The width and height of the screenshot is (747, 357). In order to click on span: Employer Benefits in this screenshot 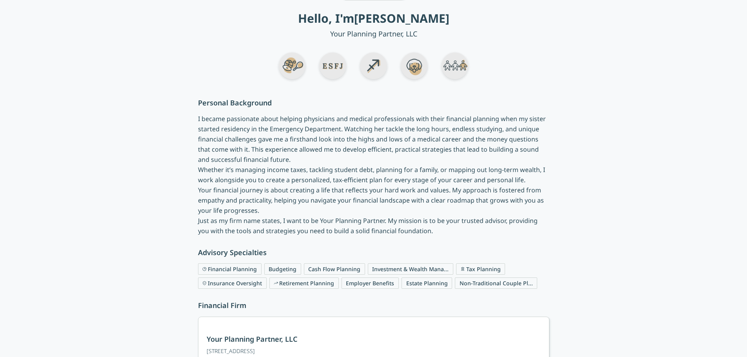, I will do `click(370, 283)`.